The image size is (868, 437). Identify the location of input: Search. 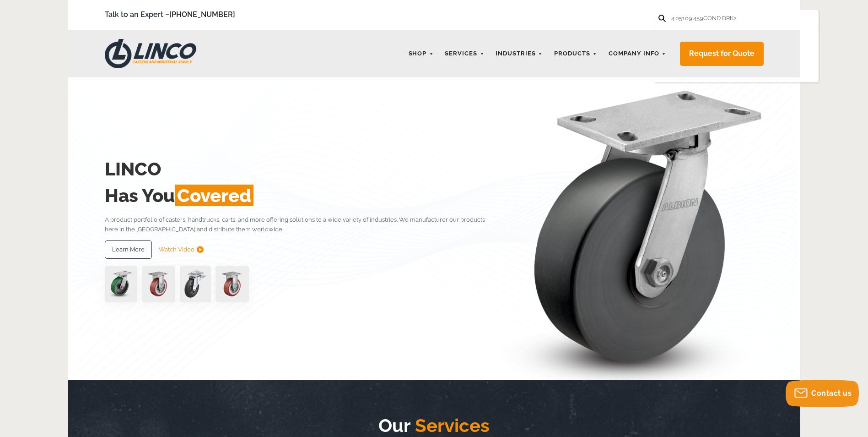
(711, 18).